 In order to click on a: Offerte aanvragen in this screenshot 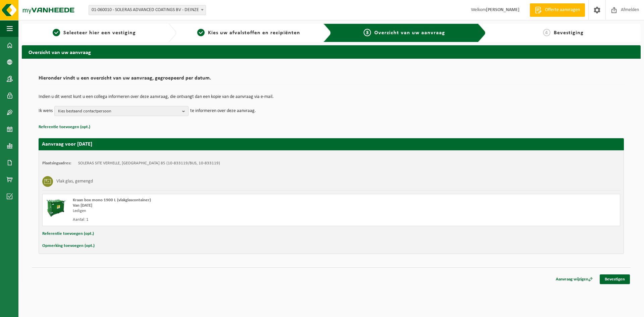, I will do `click(557, 10)`.